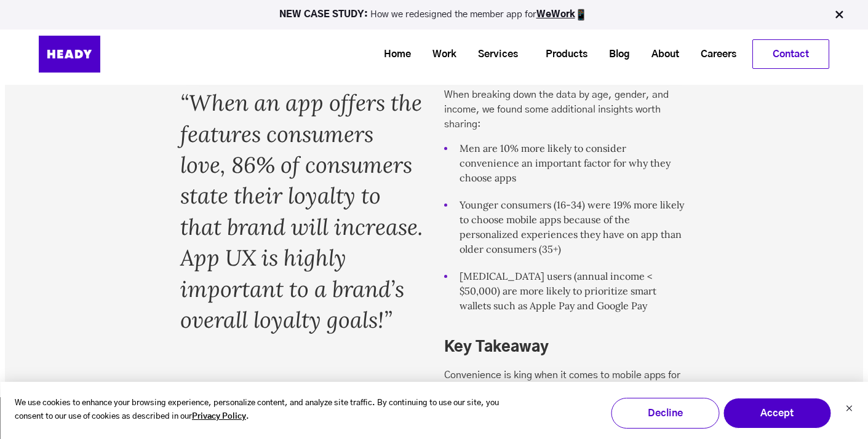 The height and width of the screenshot is (439, 868). What do you see at coordinates (493, 54) in the screenshot?
I see `a: Services` at bounding box center [493, 54].